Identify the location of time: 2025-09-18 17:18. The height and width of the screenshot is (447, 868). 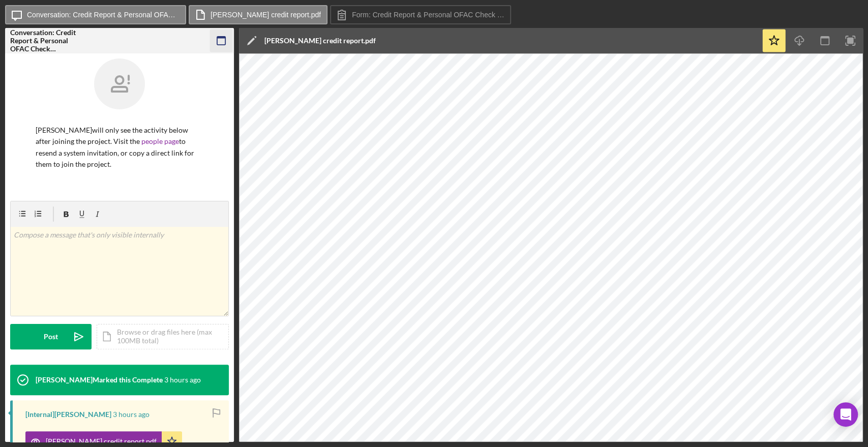
(131, 414).